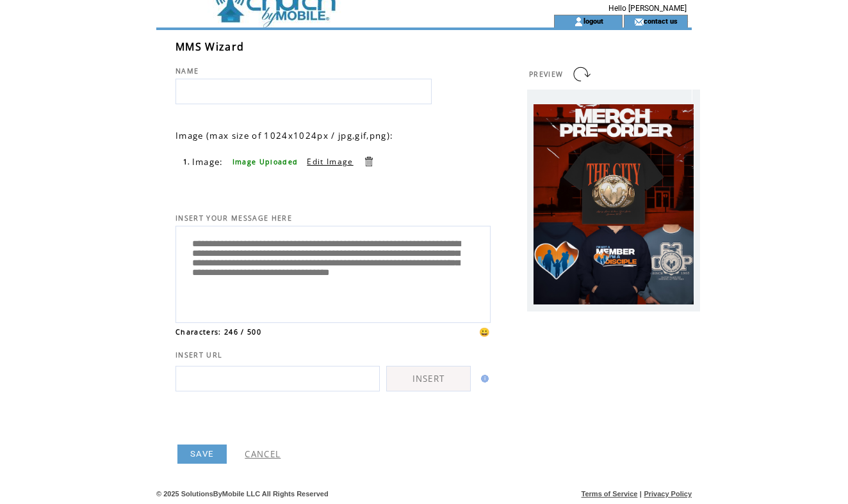  Describe the element at coordinates (638, 21) in the screenshot. I see `img: contact_us_icon.gif` at that location.